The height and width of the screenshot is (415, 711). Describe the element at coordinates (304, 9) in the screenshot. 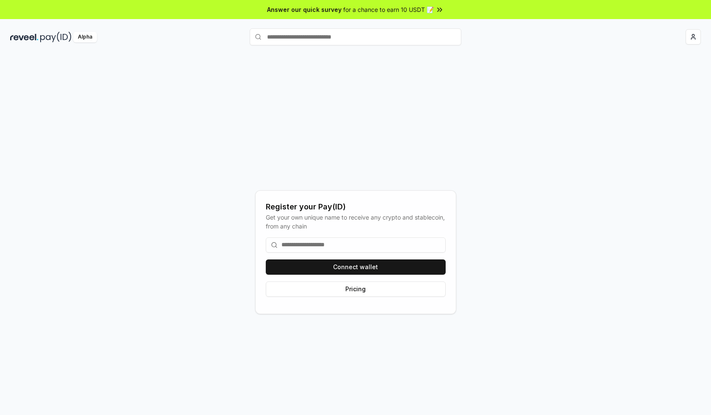

I see `span: Answer our quick survey` at that location.